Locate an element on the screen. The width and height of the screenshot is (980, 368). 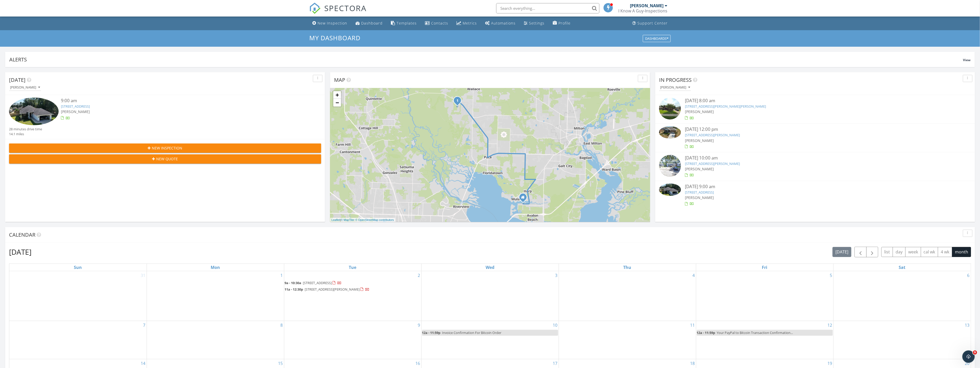
span: View is located at coordinates (966, 60).